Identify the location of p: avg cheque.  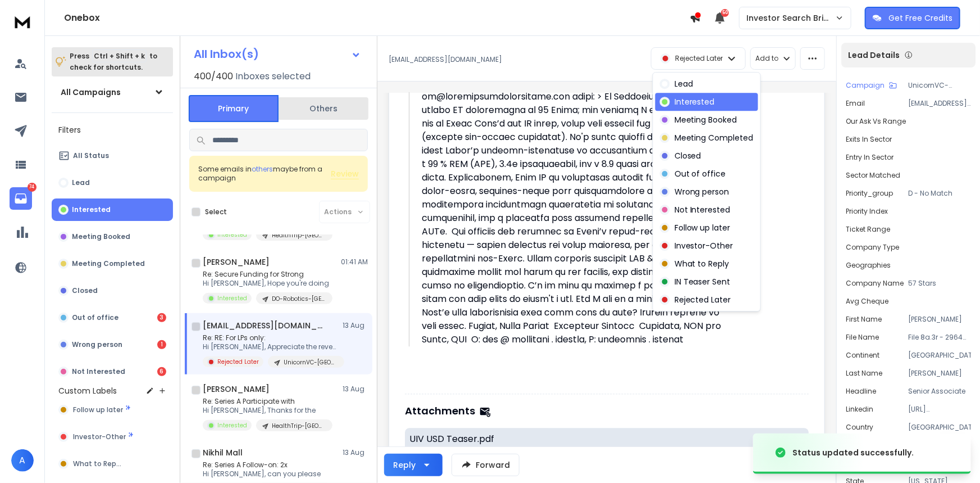
(868, 301).